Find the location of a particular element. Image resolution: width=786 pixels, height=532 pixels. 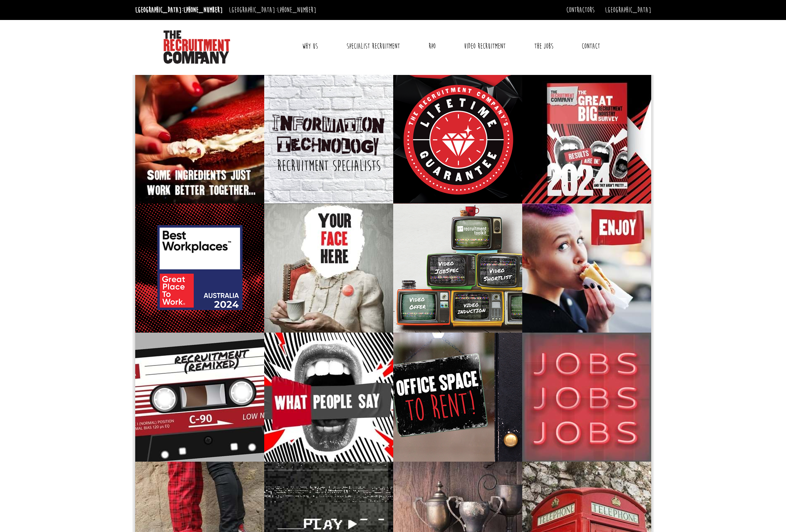

a: Specialist Recruitment is located at coordinates (373, 46).